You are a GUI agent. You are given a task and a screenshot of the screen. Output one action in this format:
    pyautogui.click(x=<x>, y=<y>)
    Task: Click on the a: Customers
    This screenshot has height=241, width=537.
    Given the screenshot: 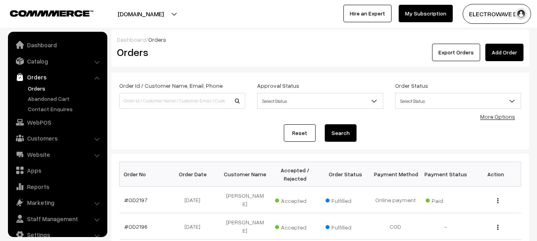 What is the action you would take?
    pyautogui.click(x=57, y=138)
    